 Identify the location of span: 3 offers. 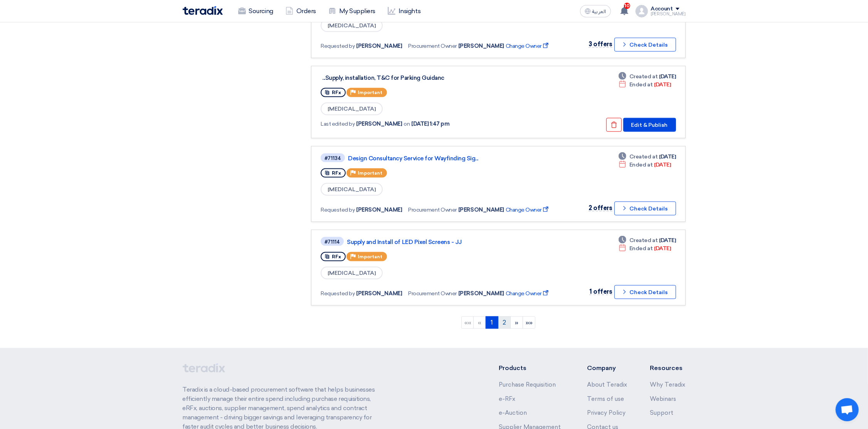
(600, 44).